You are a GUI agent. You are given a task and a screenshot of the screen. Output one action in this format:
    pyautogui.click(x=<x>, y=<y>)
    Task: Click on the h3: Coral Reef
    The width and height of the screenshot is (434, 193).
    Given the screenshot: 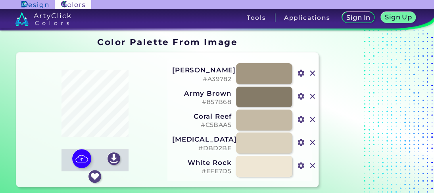 What is the action you would take?
    pyautogui.click(x=201, y=117)
    